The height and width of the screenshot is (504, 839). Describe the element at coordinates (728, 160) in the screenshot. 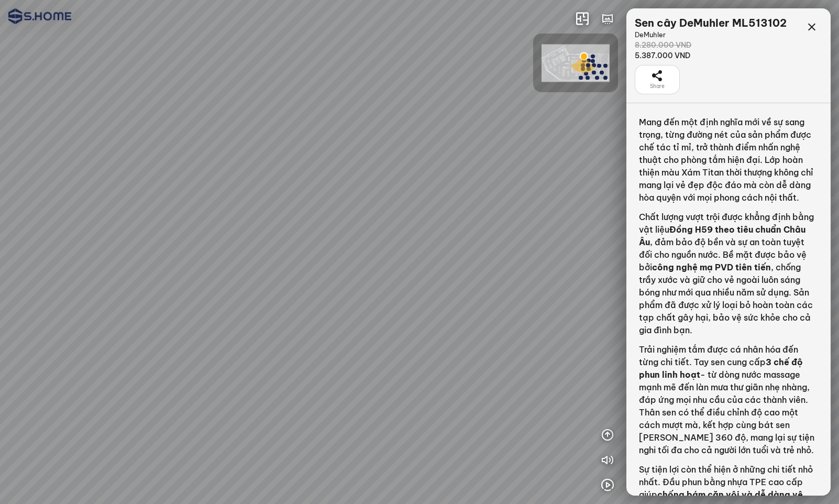

I see `p: Mang đến một định nghĩa mới về sự sang trọng, từng đường nét của sản phẩm được chế tác tỉ mỉ, trở...` at that location.